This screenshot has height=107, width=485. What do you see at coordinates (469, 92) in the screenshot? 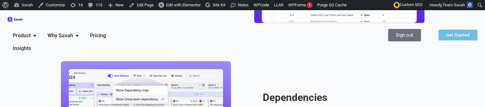
I see `div: Chat Widget` at bounding box center [469, 92].